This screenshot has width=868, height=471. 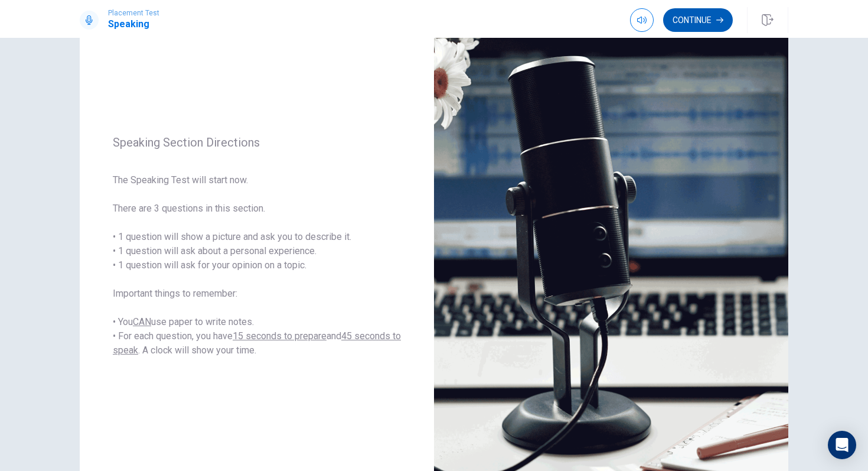 What do you see at coordinates (257, 265) in the screenshot?
I see `span: The Speaking Test will start now. There are 3 questions in this section. • 1 question will show a...` at bounding box center [257, 265].